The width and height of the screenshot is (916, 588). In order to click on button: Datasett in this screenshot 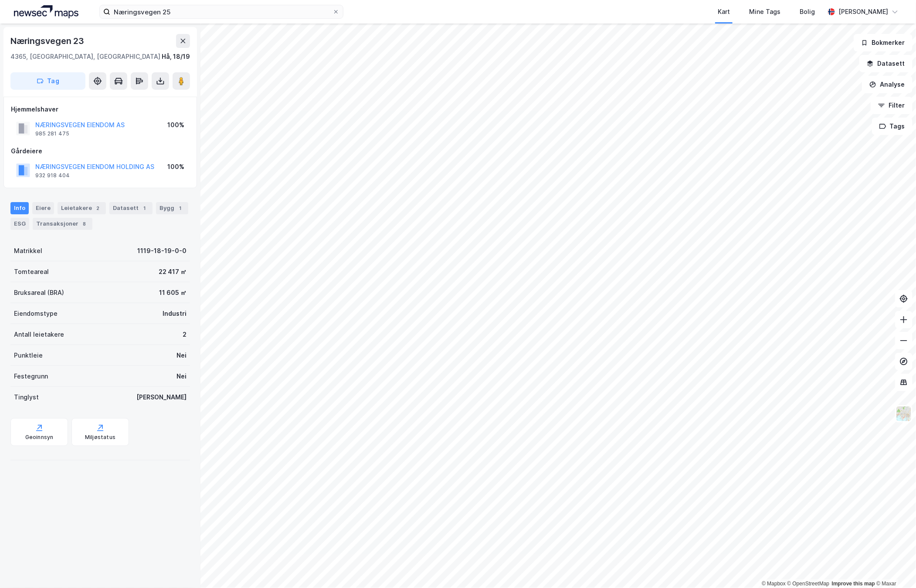, I will do `click(886, 63)`.